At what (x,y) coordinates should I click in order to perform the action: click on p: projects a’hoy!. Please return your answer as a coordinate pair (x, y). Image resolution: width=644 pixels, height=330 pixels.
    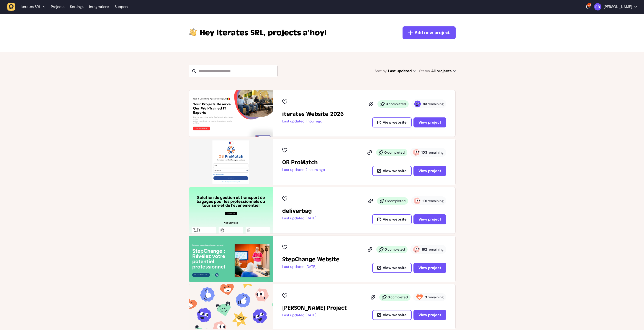
    Looking at the image, I should click on (263, 33).